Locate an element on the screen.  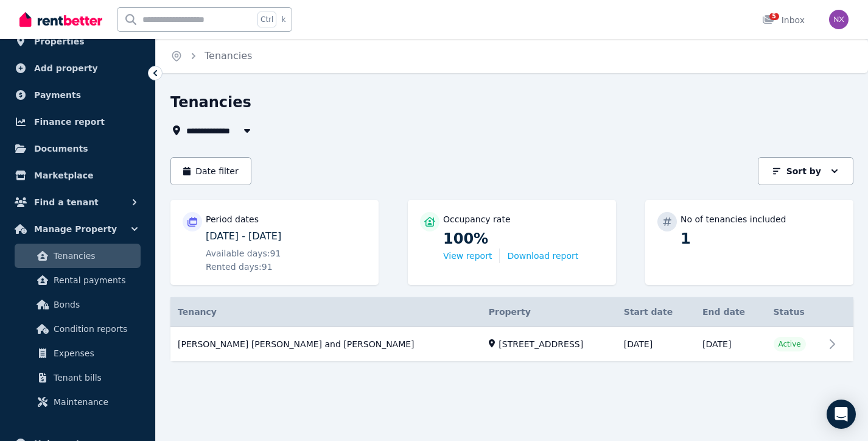
button: Manage Property is located at coordinates (77, 229).